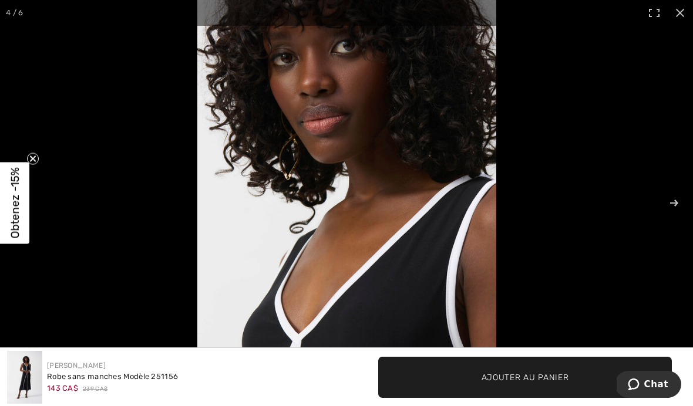 This screenshot has height=406, width=693. I want to click on img: Robe sans manches mod&egrave;le 251156, so click(25, 378).